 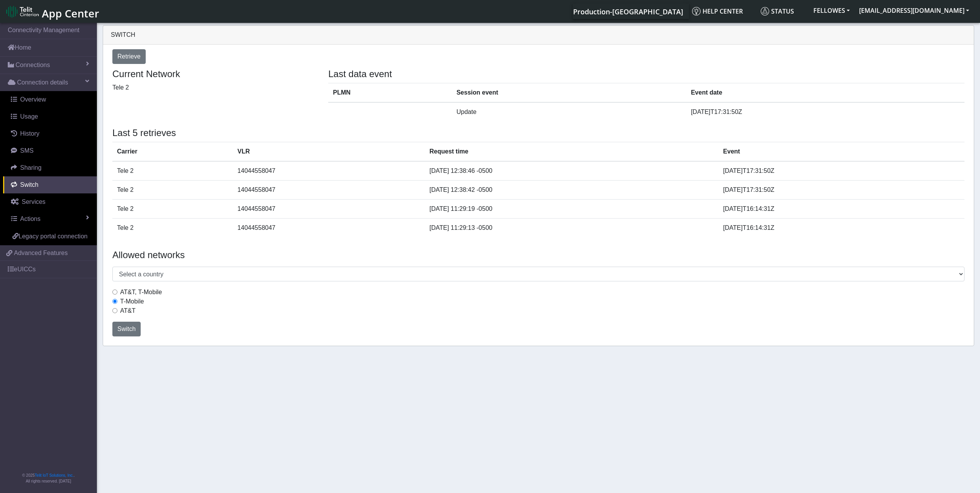 I want to click on span: Connection details, so click(x=43, y=83).